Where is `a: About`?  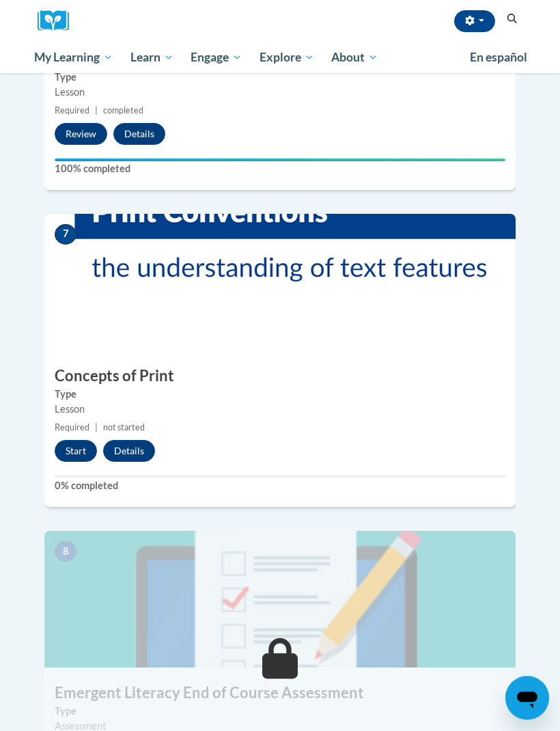 a: About is located at coordinates (355, 57).